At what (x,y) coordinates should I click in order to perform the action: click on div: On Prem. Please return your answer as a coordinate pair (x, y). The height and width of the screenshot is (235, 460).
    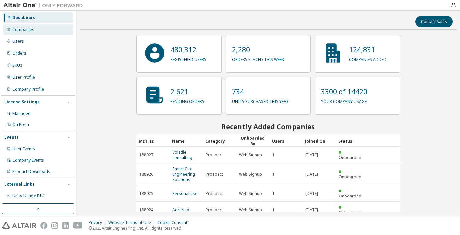
    Looking at the image, I should click on (21, 125).